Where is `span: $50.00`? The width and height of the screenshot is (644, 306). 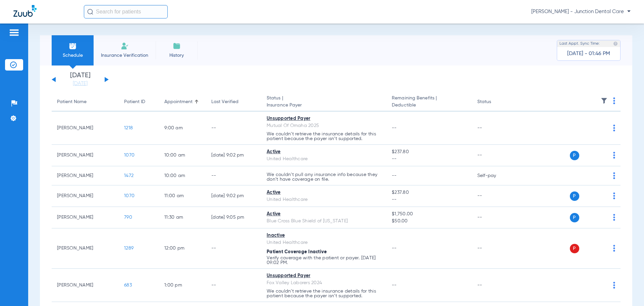
span: $50.00 is located at coordinates (429, 221).